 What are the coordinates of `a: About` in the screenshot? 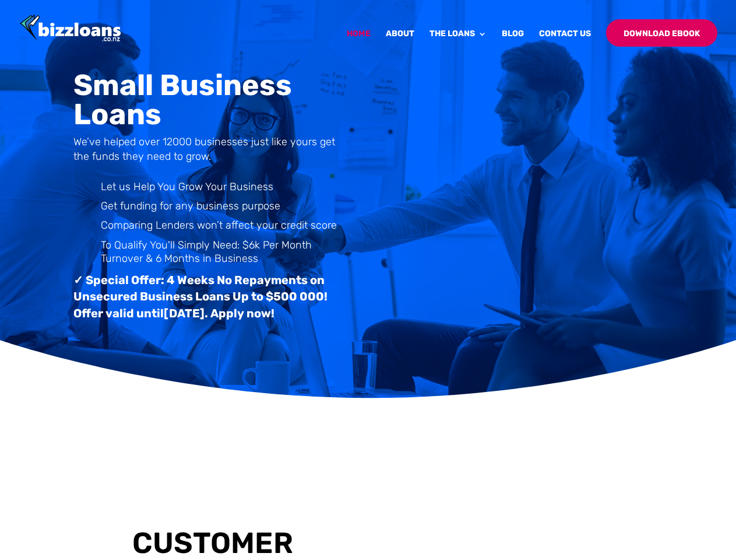 It's located at (400, 43).